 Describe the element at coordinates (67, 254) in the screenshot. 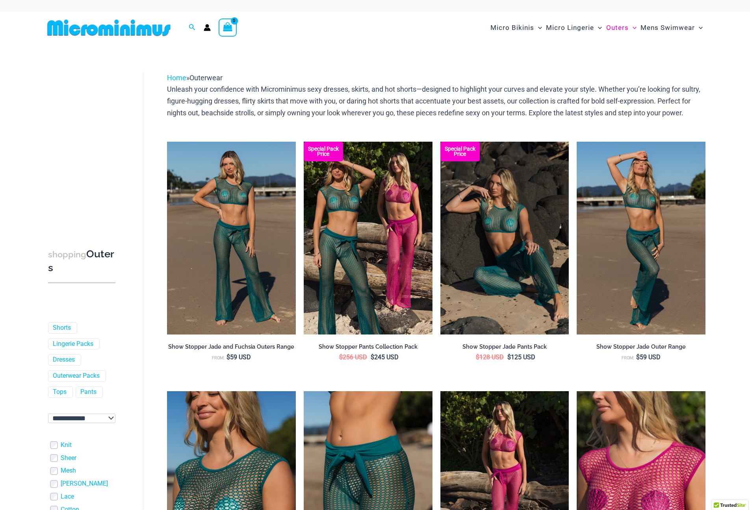

I see `span: shopping` at that location.